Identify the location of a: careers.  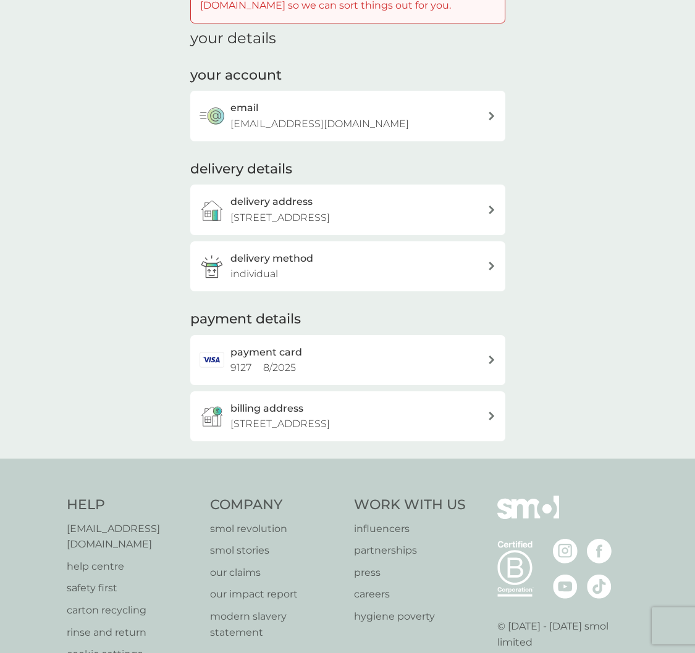
(409, 595).